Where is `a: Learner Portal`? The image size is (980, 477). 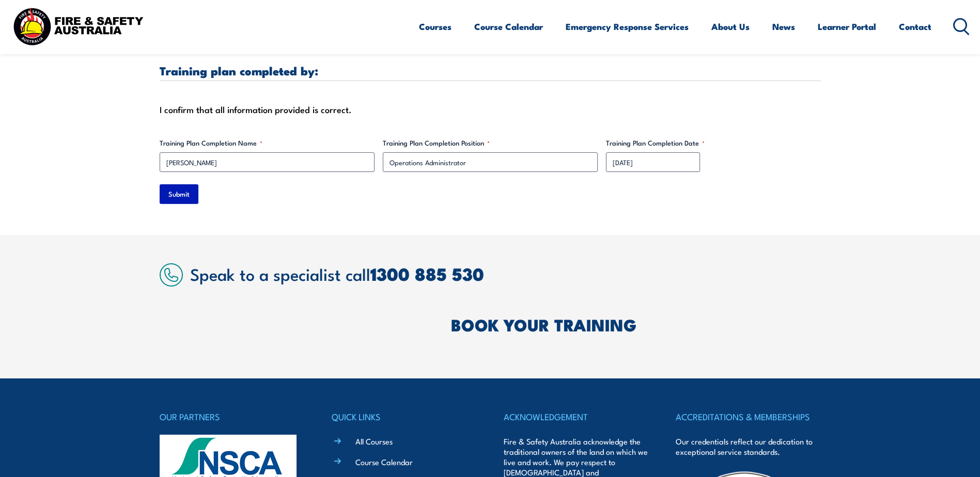 a: Learner Portal is located at coordinates (847, 26).